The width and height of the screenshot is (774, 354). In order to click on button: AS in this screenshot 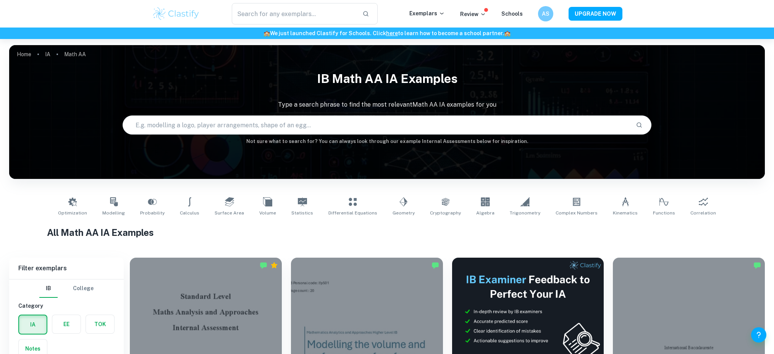, I will do `click(546, 14)`.